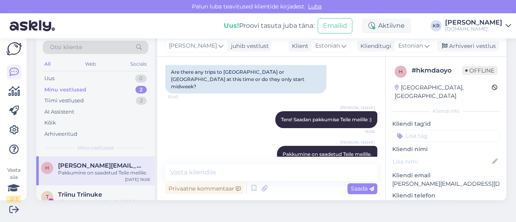 This screenshot has height=222, width=516. Describe the element at coordinates (299, 46) in the screenshot. I see `div: Klient` at that location.